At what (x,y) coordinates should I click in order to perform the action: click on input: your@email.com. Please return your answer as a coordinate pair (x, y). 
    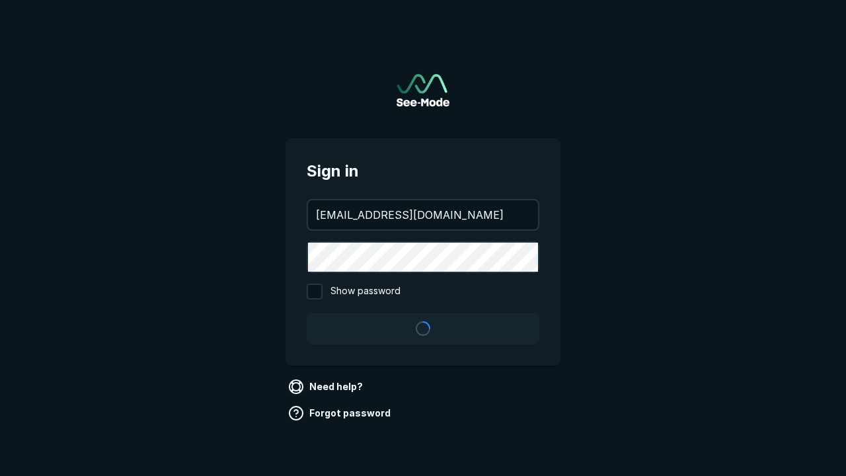
    Looking at the image, I should click on (423, 215).